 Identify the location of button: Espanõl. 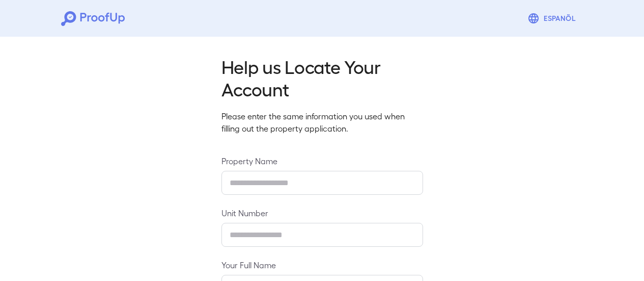
(553, 18).